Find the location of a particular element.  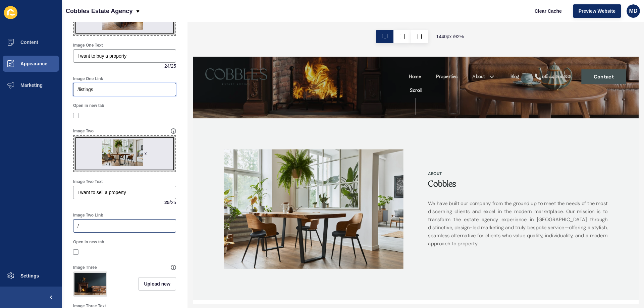

span: 1440 px / 92 % is located at coordinates (450, 37).